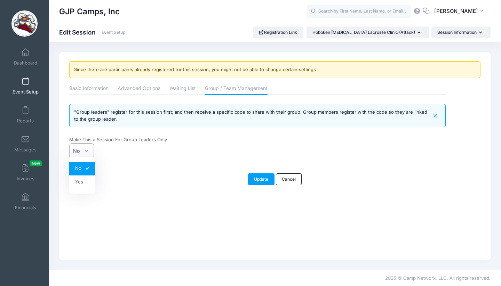  I want to click on li: Yes, so click(82, 182).